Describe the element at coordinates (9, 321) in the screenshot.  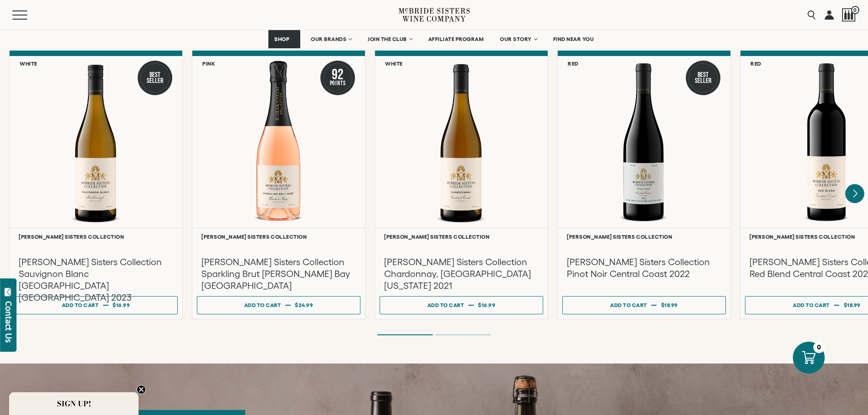
I see `div: Contact Us` at that location.